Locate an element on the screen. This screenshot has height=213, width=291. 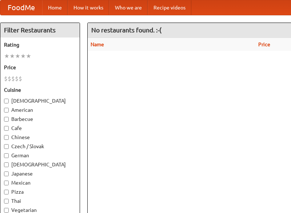
a: How it works is located at coordinates (89, 8).